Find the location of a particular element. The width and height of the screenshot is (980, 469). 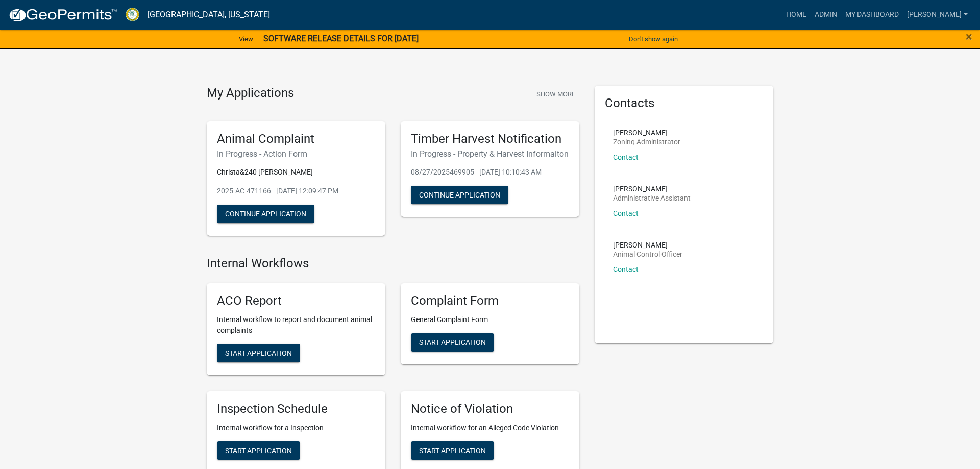

p: Internal workflow to report and document animal complaints is located at coordinates (296, 325).